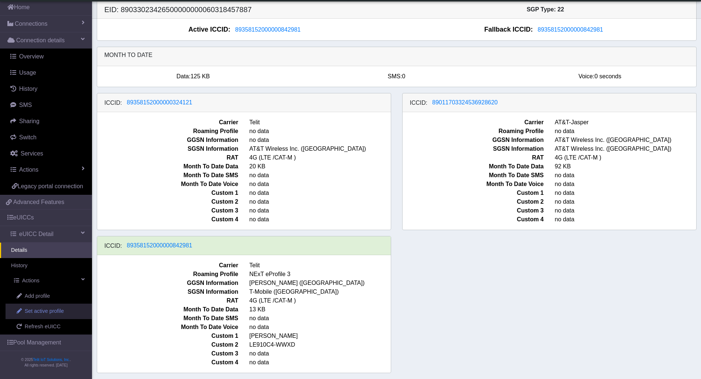 The height and width of the screenshot is (379, 701). I want to click on span: Connection details, so click(40, 40).